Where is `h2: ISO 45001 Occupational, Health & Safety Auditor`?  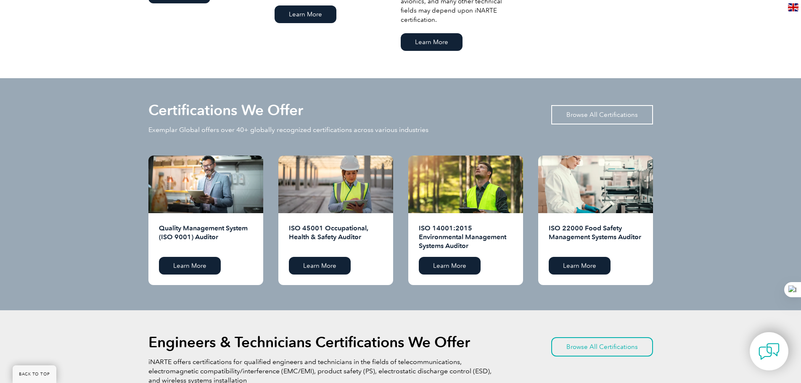 h2: ISO 45001 Occupational, Health & Safety Auditor is located at coordinates (336, 237).